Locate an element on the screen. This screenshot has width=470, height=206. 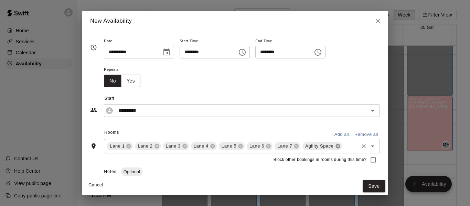
button: Cancel is located at coordinates (96, 185).